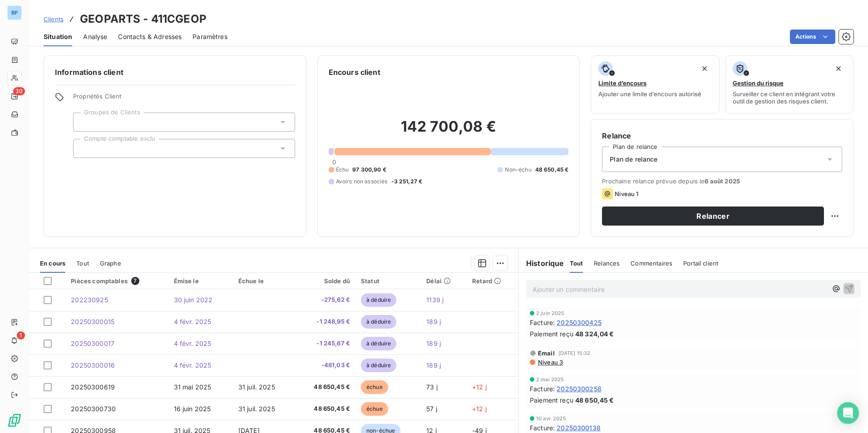 This screenshot has height=433, width=868. I want to click on span: Niveau 1, so click(627, 194).